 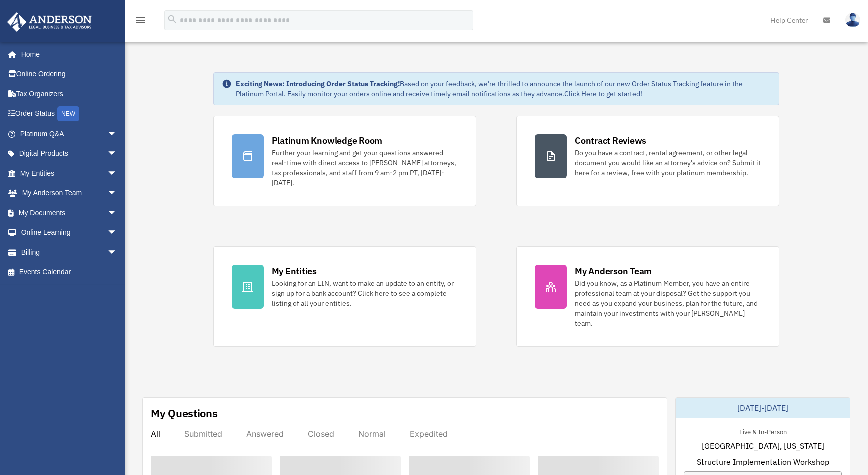 I want to click on div: My Entities, so click(x=295, y=271).